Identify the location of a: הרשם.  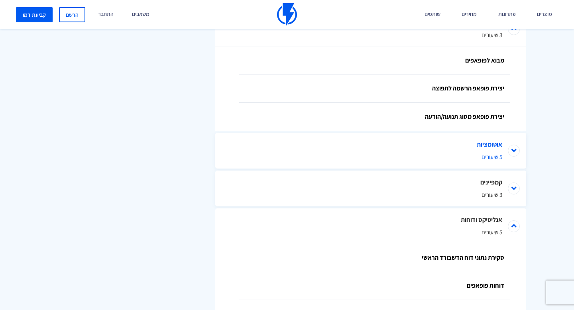
(72, 15).